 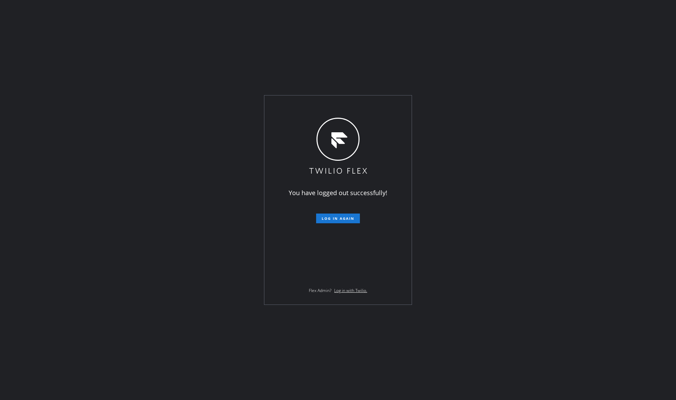 I want to click on span: Flex Admin?, so click(x=320, y=290).